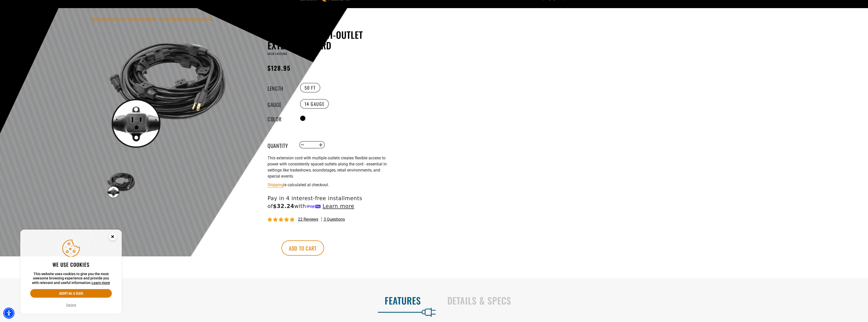  I want to click on label: 50 FT, so click(310, 87).